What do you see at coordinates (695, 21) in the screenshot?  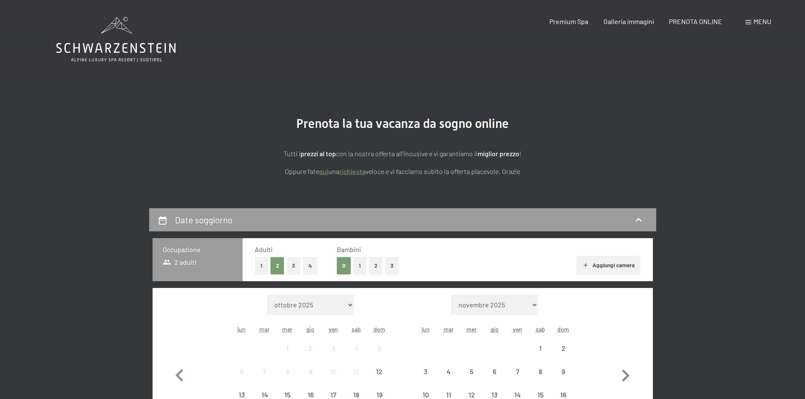 I see `a: PRENOTA ONLINE` at bounding box center [695, 21].